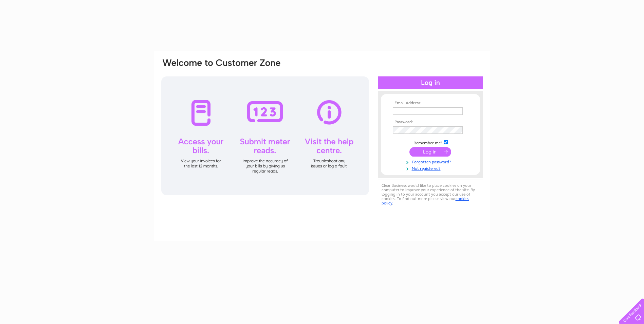 The height and width of the screenshot is (324, 644). I want to click on td: Remember me?, so click(430, 142).